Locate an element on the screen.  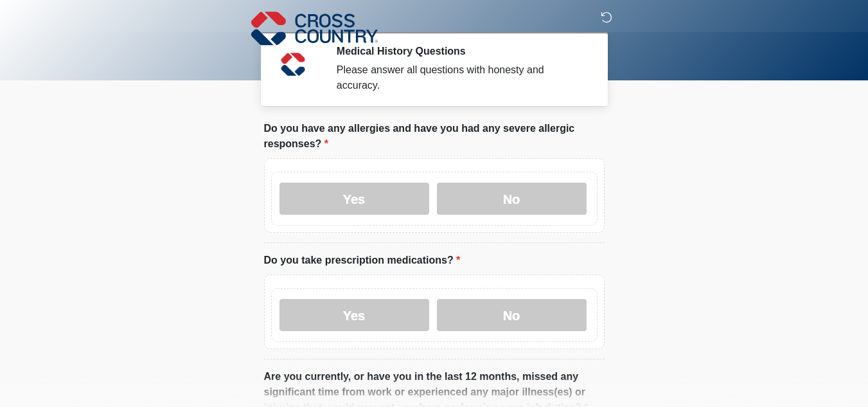
img: Cross Country Logo is located at coordinates (315, 28).